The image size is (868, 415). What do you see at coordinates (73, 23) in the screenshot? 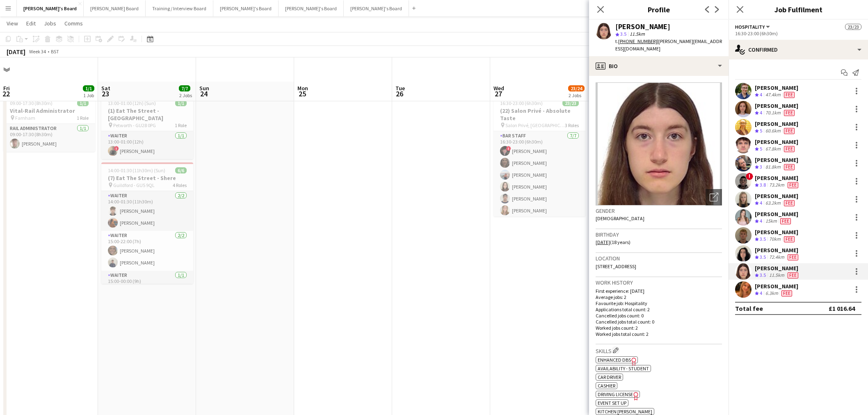
I see `span: Comms` at bounding box center [73, 23].